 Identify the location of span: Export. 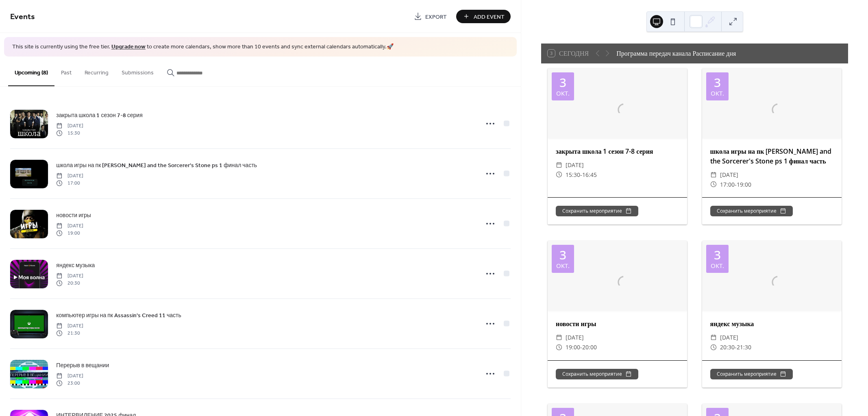
(436, 17).